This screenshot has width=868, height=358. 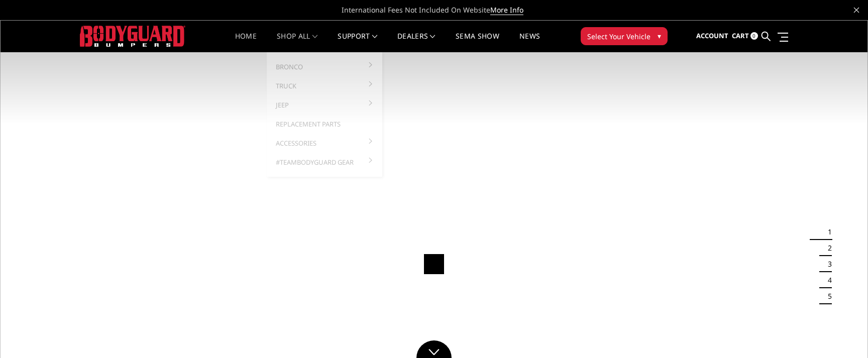 What do you see at coordinates (745, 36) in the screenshot?
I see `a: Cart 0` at bounding box center [745, 36].